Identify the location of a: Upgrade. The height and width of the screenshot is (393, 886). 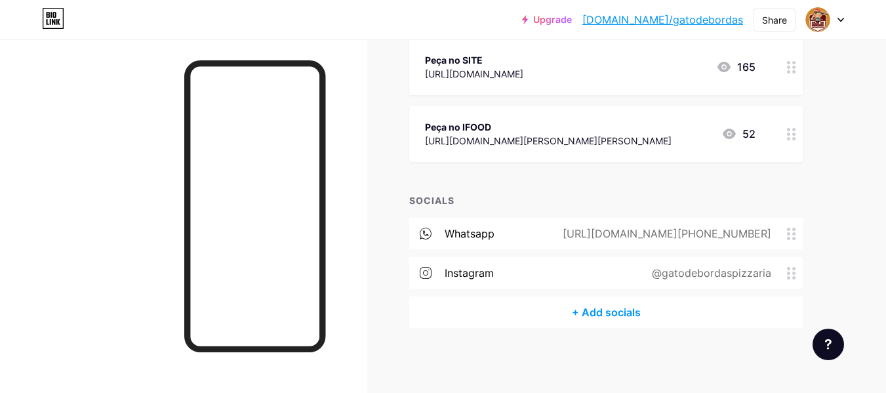
(547, 20).